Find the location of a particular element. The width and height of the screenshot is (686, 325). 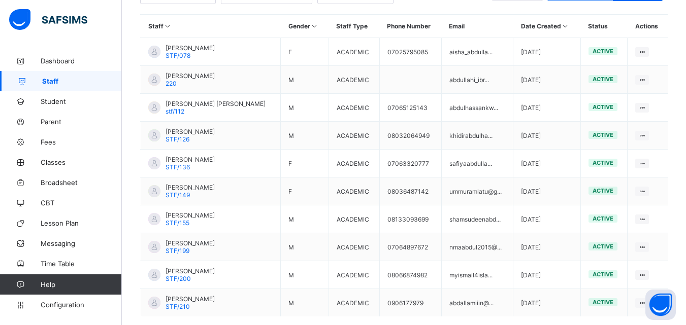

td: 08036487142 is located at coordinates (410, 191).